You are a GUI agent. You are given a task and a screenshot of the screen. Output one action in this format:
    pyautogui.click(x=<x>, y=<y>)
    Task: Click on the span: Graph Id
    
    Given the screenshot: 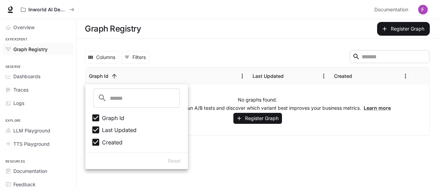 What is the action you would take?
    pyautogui.click(x=113, y=118)
    